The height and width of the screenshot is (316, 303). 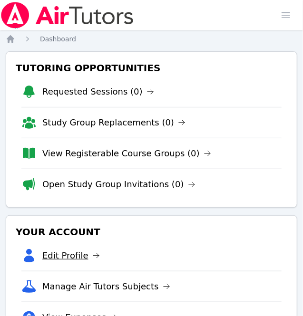 What do you see at coordinates (114, 123) in the screenshot?
I see `a: Study Group Replacements (0)` at bounding box center [114, 123].